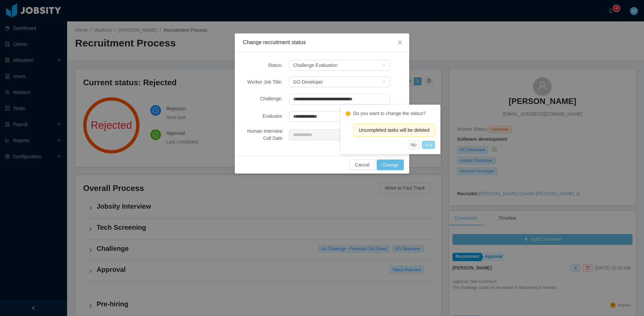 This screenshot has width=644, height=316. What do you see at coordinates (390, 165) in the screenshot?
I see `button: Change` at bounding box center [390, 165].